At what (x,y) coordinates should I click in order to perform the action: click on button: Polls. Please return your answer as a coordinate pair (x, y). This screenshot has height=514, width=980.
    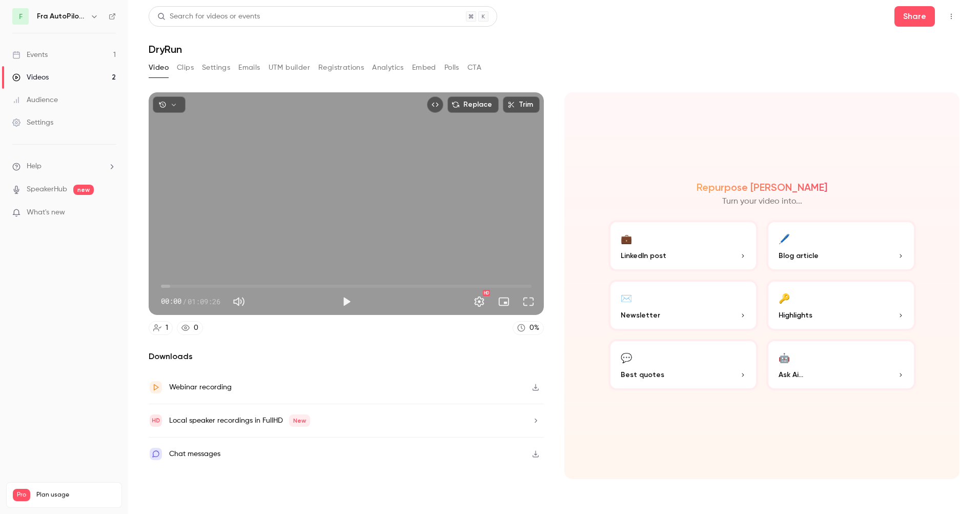
    Looking at the image, I should click on (451, 68).